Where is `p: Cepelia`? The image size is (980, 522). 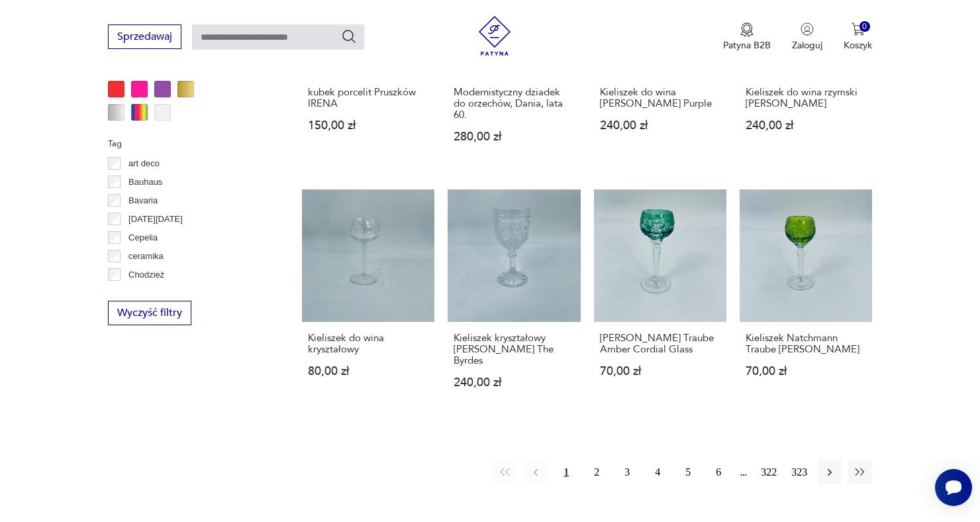
p: Cepelia is located at coordinates (143, 237).